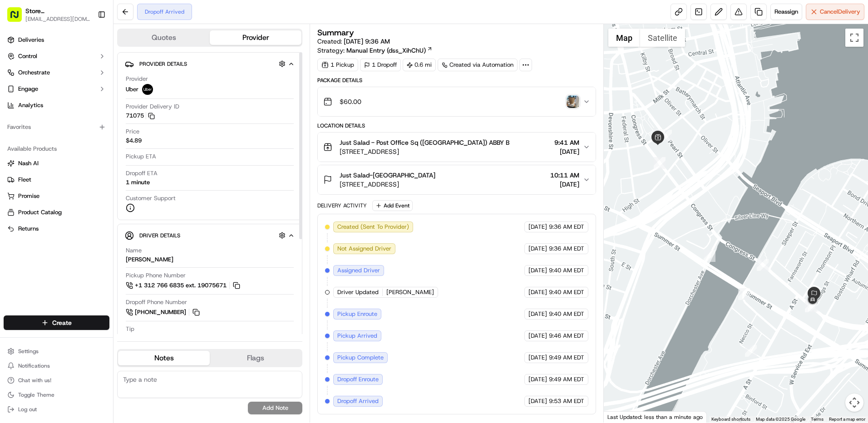 The image size is (868, 423). What do you see at coordinates (137, 79) in the screenshot?
I see `span: Provider` at bounding box center [137, 79].